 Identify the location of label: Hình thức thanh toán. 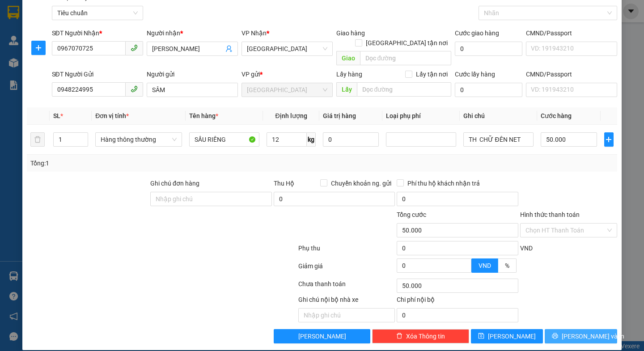
(549, 215).